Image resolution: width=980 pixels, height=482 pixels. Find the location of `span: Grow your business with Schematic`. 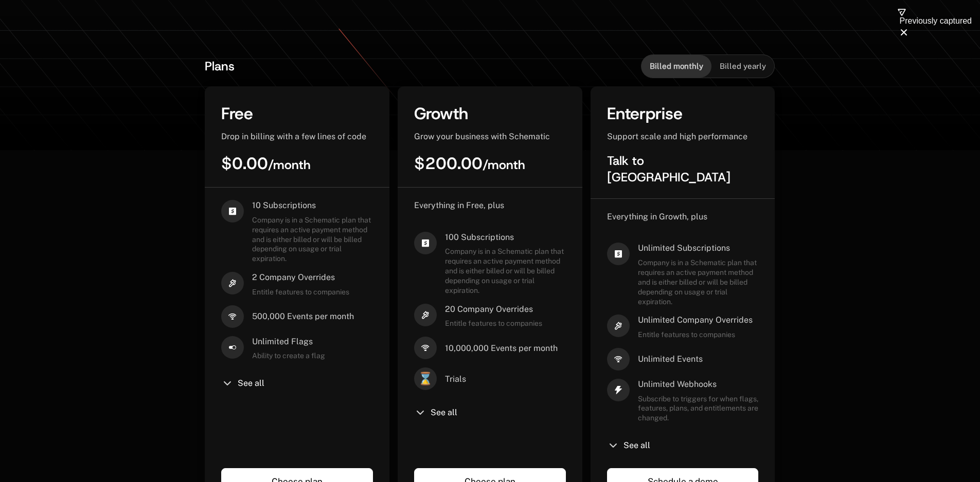

span: Grow your business with Schematic is located at coordinates (482, 136).